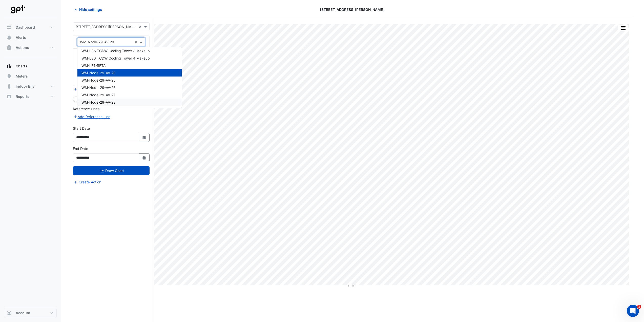 The height and width of the screenshot is (322, 644). What do you see at coordinates (22, 76) in the screenshot?
I see `span: Meters` at bounding box center [22, 76].